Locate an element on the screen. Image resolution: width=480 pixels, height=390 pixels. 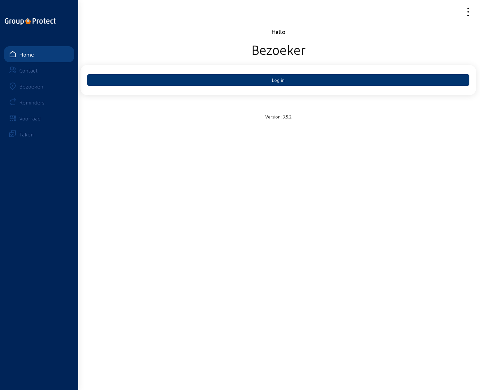
div: Contact is located at coordinates (28, 70).